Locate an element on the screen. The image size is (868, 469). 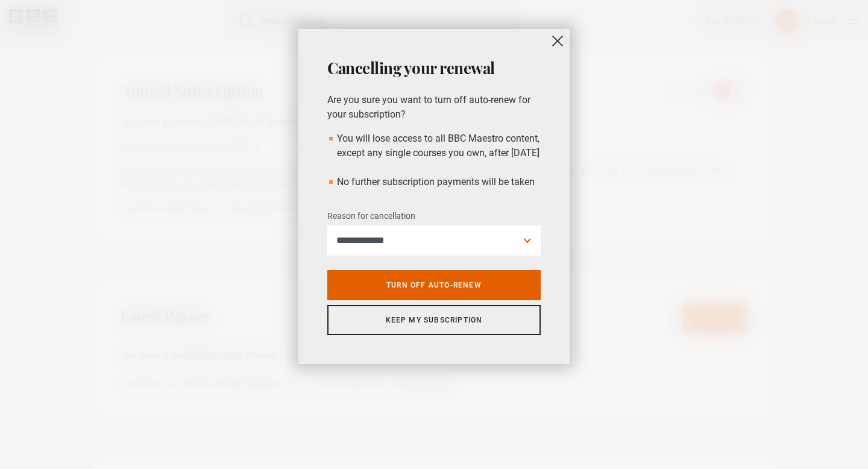
p: Are you sure you want to turn off auto-renew for your subscription? is located at coordinates (434, 107).